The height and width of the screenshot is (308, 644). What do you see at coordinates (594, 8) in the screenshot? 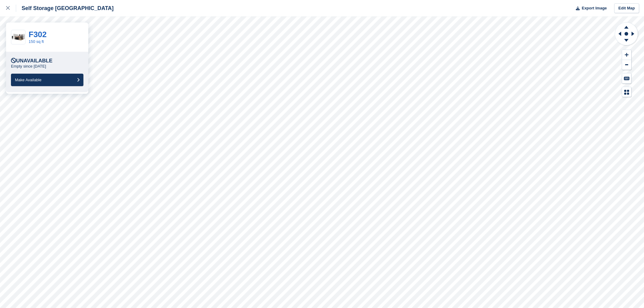
I see `span: Export Image` at bounding box center [594, 8].